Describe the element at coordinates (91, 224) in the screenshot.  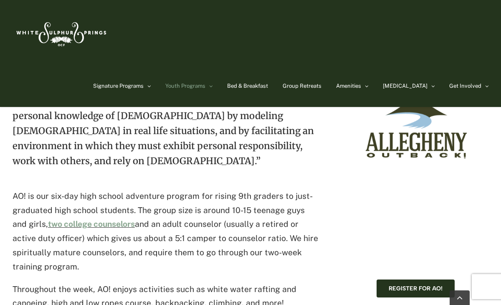
I see `a: two college counselors` at that location.